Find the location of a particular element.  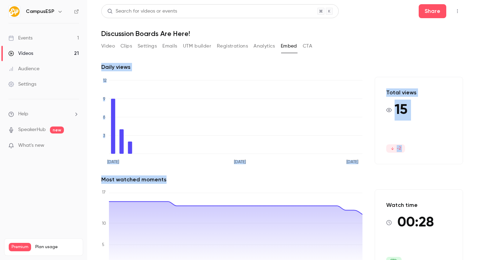

tspan: 12 is located at coordinates (105, 81).